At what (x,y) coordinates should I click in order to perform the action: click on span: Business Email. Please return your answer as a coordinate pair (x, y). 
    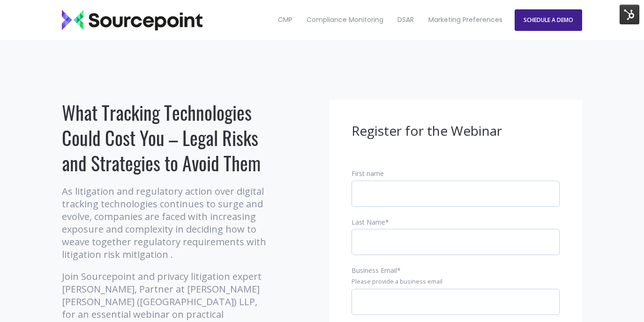
    Looking at the image, I should click on (374, 270).